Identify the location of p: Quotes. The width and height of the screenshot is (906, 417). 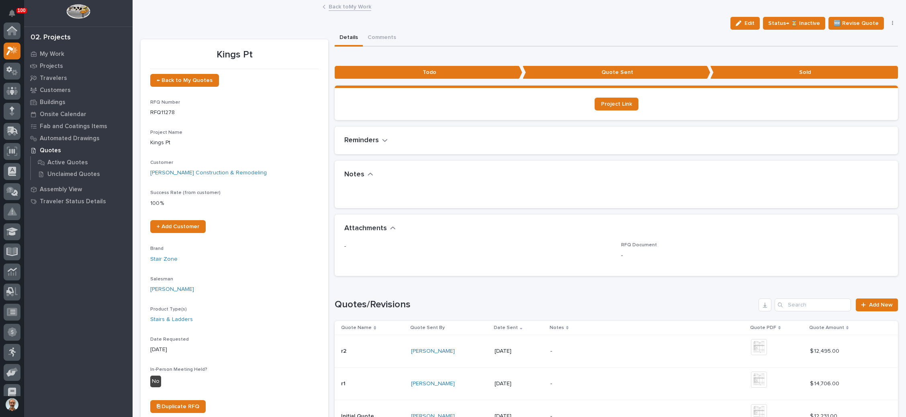
(50, 151).